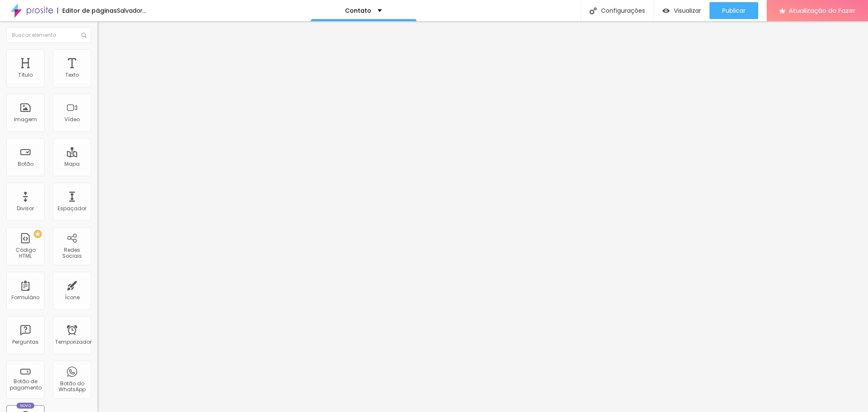 The width and height of the screenshot is (868, 412). Describe the element at coordinates (666, 10) in the screenshot. I see `img: view-1.svg` at that location.